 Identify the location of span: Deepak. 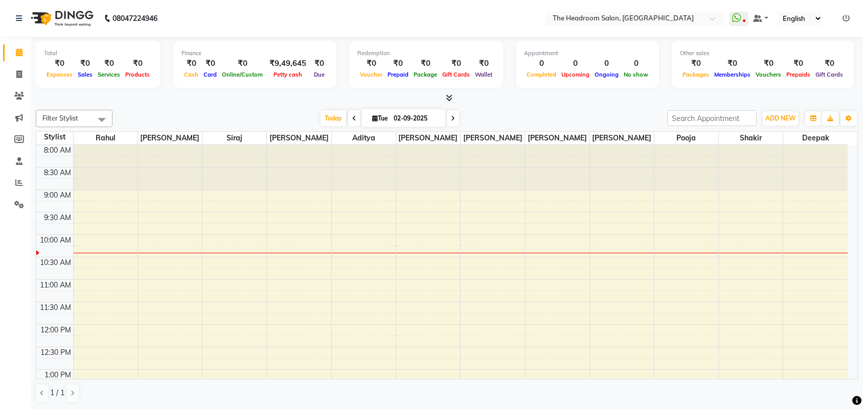
(815, 138).